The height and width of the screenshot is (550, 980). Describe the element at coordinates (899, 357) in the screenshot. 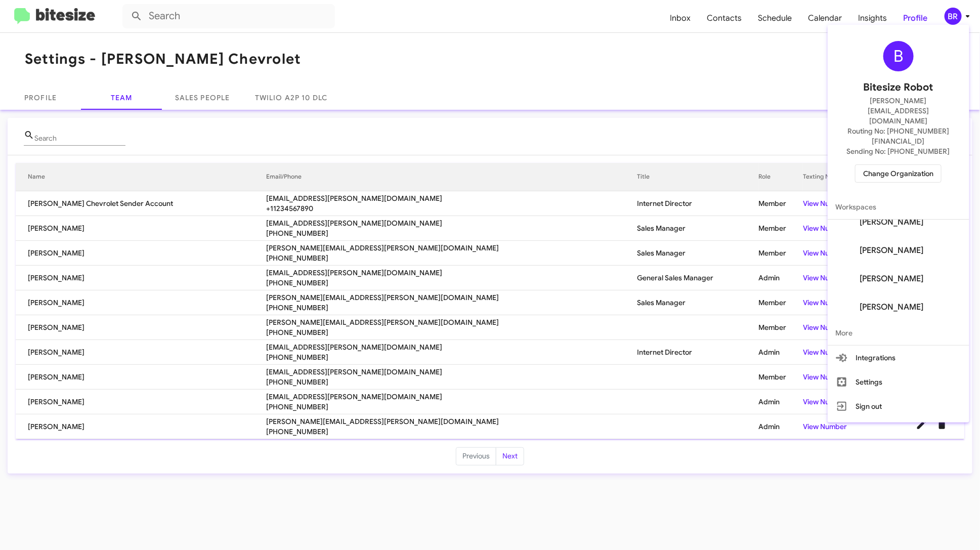

I see `button: Integrations` at that location.